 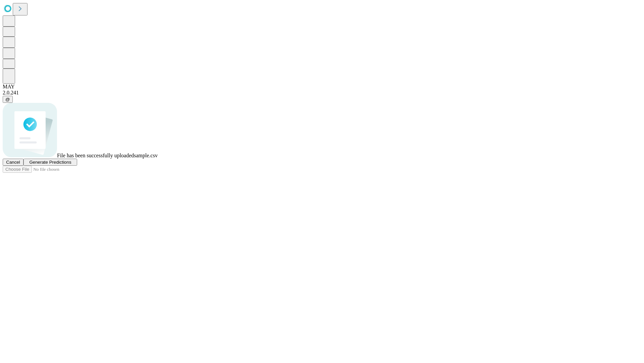 What do you see at coordinates (13, 162) in the screenshot?
I see `button: Cancel` at bounding box center [13, 162].